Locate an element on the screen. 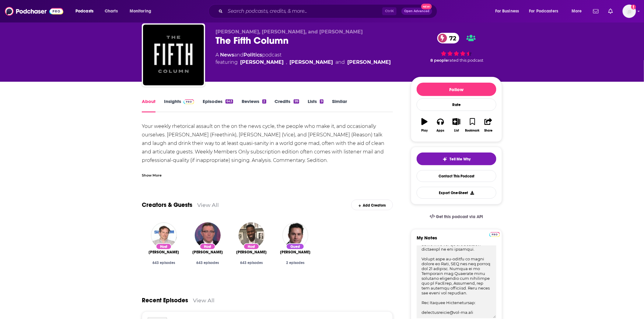  div: Your weekly rhetorical assault on the on the news cycle, the people who make it, and occasionally... is located at coordinates (267, 152).